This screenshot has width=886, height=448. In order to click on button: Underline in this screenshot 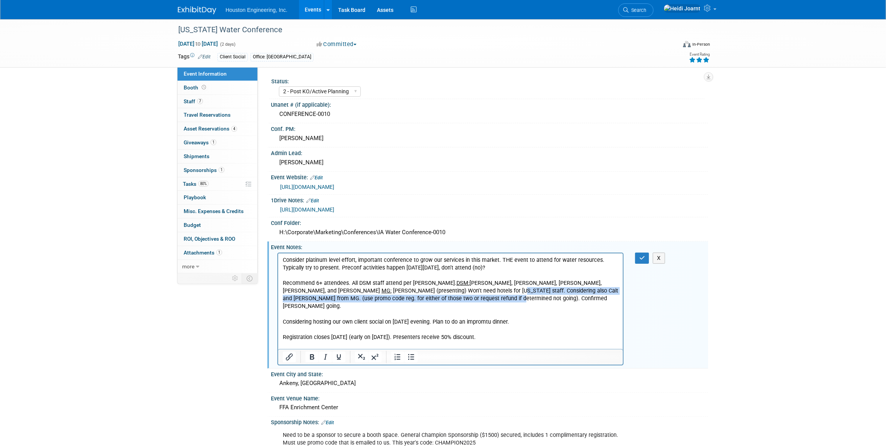, I will do `click(339, 357)`.